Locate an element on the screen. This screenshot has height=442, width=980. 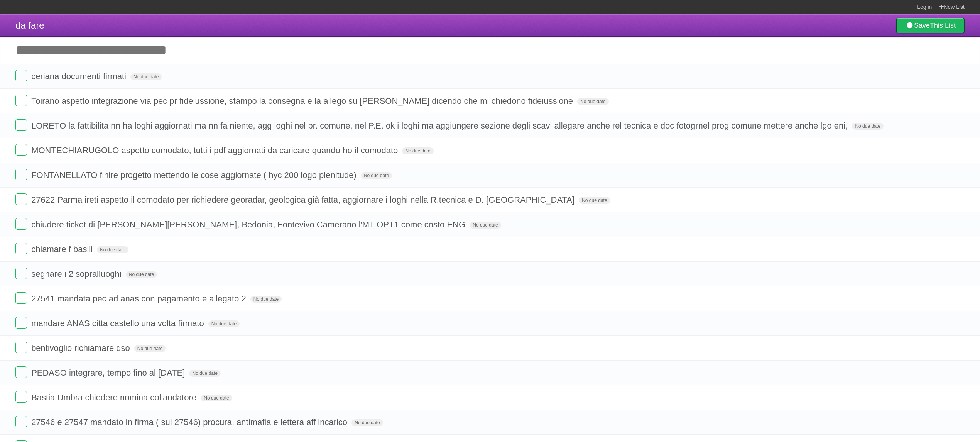
span: chiamare f basili is located at coordinates (62, 249).